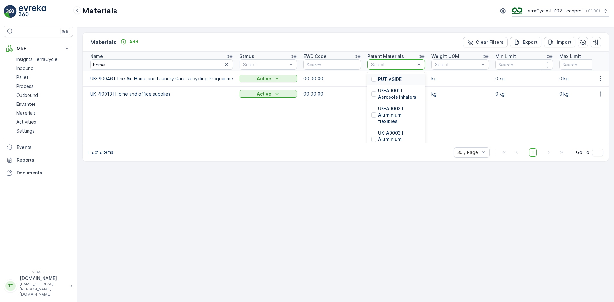 This screenshot has width=614, height=302. Describe the element at coordinates (43, 59) in the screenshot. I see `a: Insights TerraCycle` at that location.